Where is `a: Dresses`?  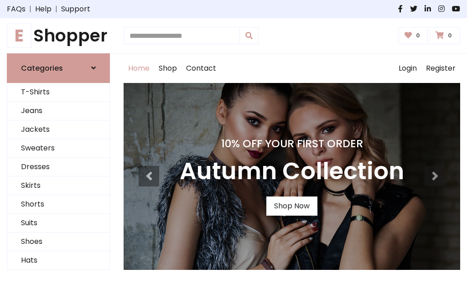 a: Dresses is located at coordinates (58, 167).